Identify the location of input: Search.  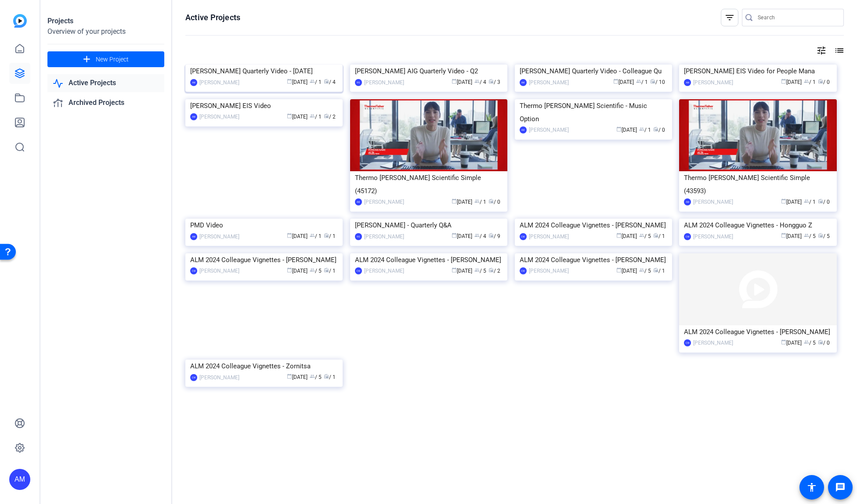
(798, 18).